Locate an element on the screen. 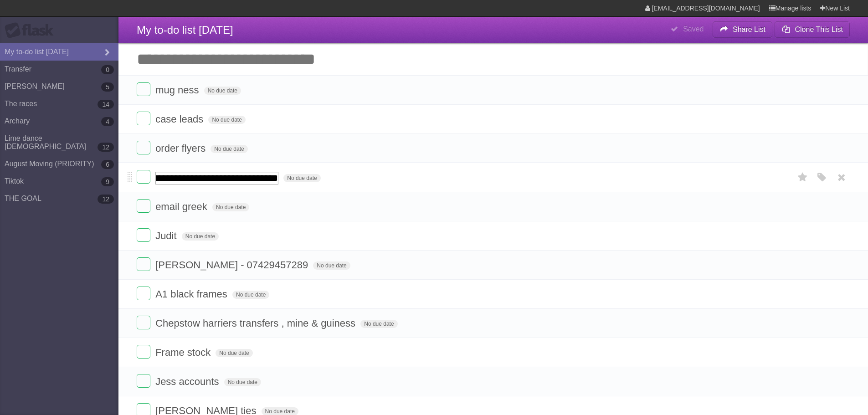 The height and width of the screenshot is (415, 868). b: Share List is located at coordinates (749, 29).